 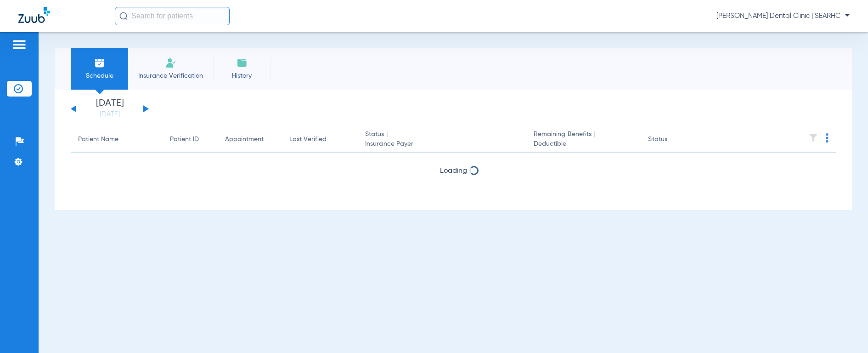 I want to click on span: Deductible, so click(x=584, y=144).